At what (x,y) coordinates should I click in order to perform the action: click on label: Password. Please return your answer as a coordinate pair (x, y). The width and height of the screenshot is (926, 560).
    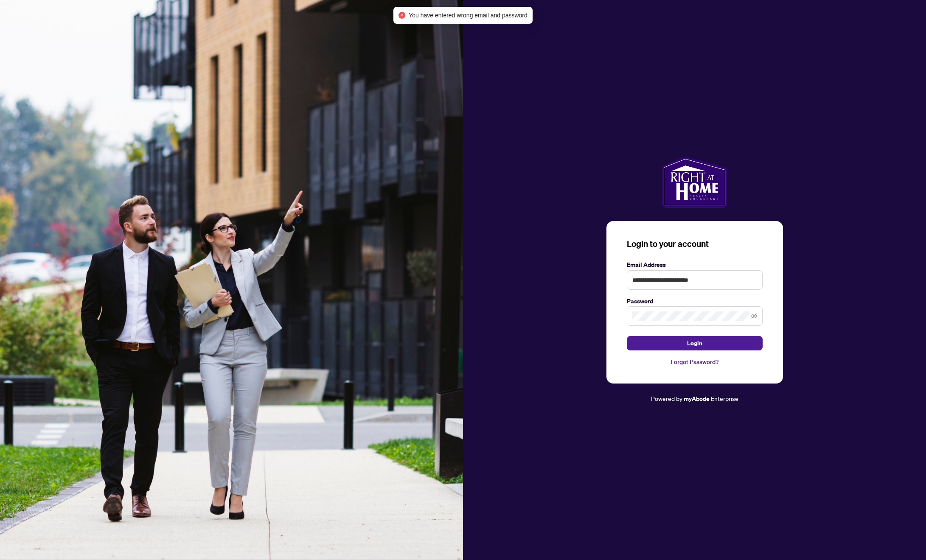
    Looking at the image, I should click on (694, 301).